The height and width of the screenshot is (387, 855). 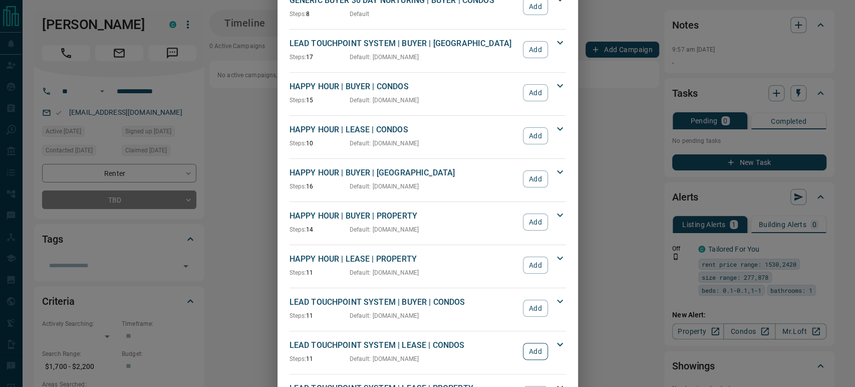 I want to click on p: LEAD TOUCHPOINT SYSTEM | BUYER | CONDOS, so click(x=404, y=302).